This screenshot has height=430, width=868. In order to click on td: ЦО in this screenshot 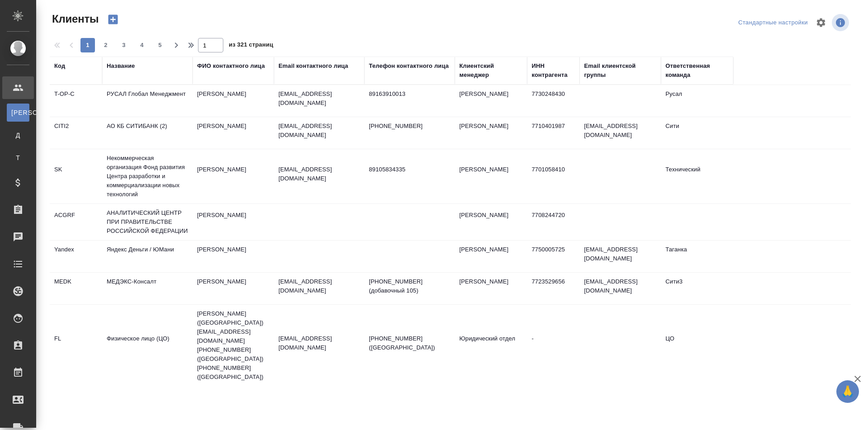, I will do `click(697, 345)`.